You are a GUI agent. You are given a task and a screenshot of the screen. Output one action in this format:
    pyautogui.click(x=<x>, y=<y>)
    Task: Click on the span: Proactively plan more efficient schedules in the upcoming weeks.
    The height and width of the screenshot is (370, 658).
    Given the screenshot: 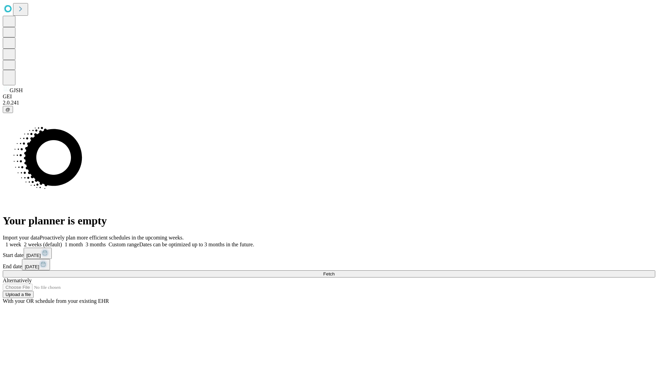 What is the action you would take?
    pyautogui.click(x=112, y=237)
    